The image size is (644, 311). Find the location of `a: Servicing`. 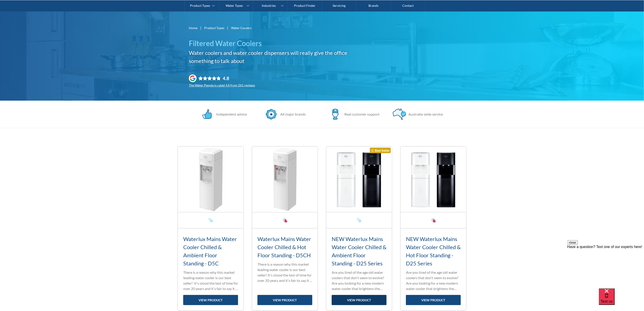

a: Servicing is located at coordinates (340, 6).